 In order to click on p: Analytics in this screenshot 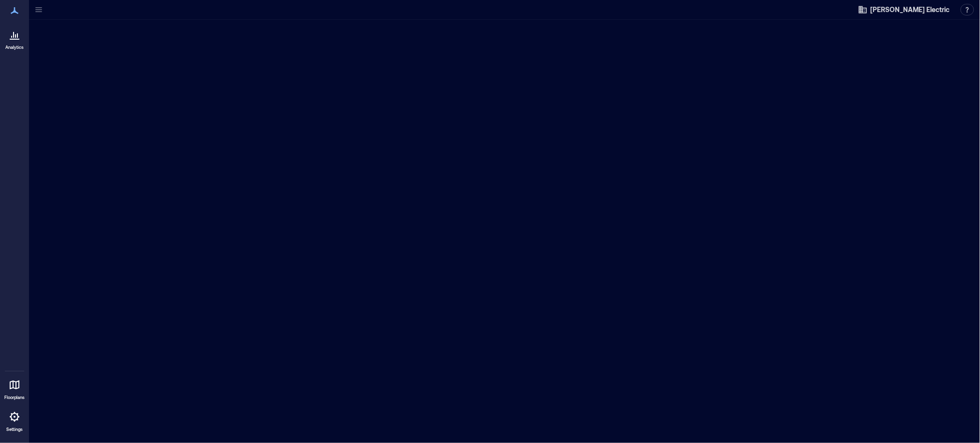, I will do `click(15, 47)`.